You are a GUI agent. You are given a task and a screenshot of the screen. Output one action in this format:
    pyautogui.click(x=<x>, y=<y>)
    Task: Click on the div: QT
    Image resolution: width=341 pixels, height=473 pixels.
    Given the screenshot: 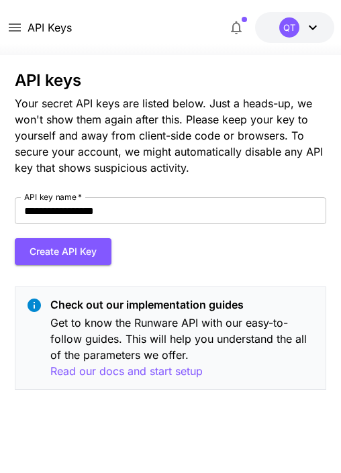 What is the action you would take?
    pyautogui.click(x=289, y=27)
    